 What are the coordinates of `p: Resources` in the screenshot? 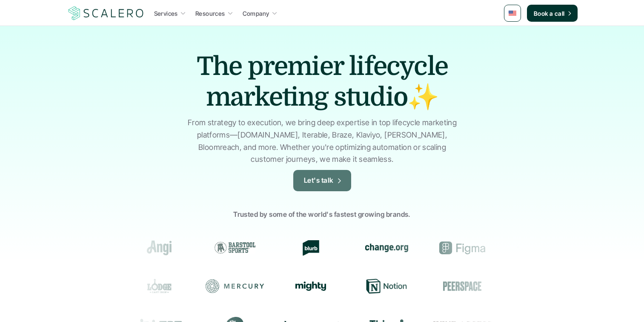 It's located at (210, 13).